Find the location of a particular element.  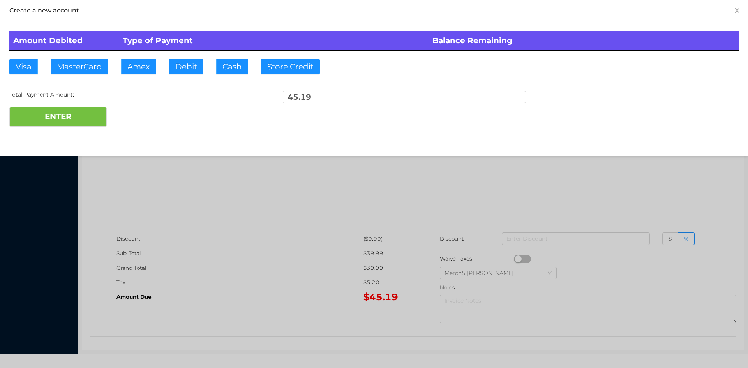

button: Store Credit is located at coordinates (290, 67).